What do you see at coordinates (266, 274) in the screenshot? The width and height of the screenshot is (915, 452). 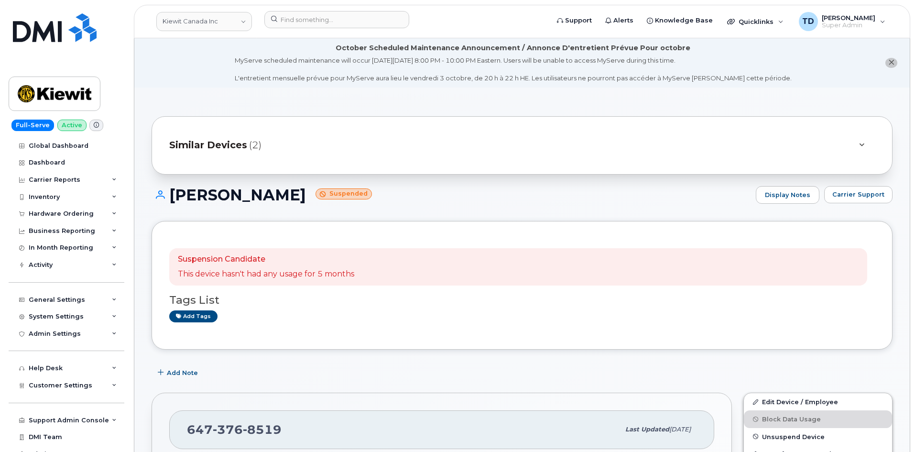 I see `p: This device hasn't had any usage for 5 months` at bounding box center [266, 274].